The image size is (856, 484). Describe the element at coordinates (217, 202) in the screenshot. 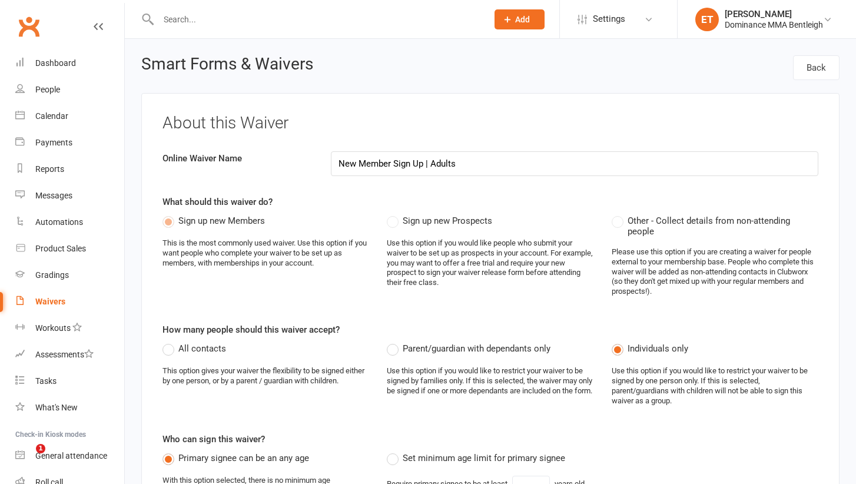

I see `label: What should this waiver do?` at that location.